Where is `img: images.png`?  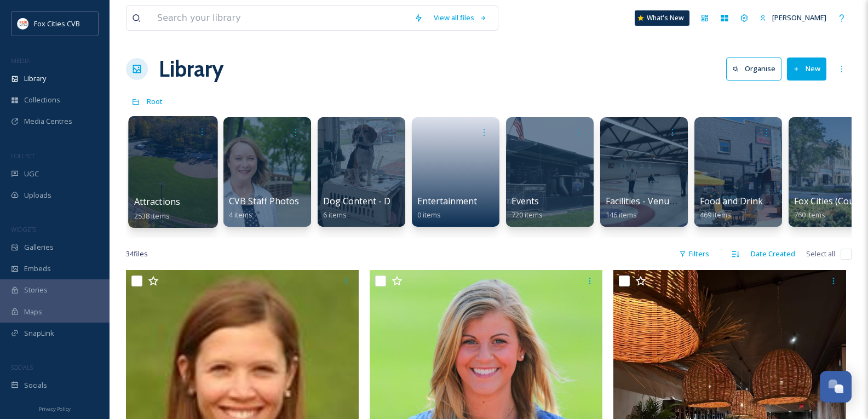 img: images.png is located at coordinates (23, 24).